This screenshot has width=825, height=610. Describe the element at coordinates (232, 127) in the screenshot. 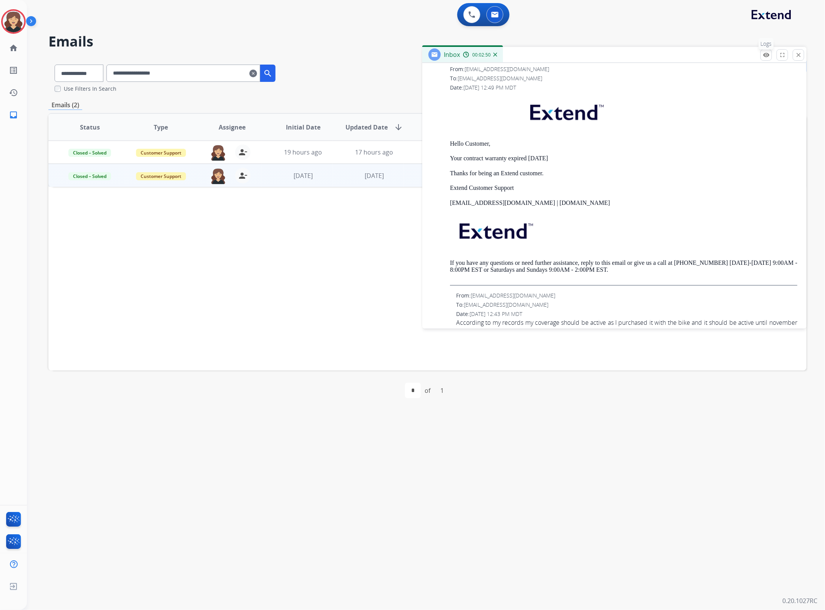

I see `span: Assignee` at that location.